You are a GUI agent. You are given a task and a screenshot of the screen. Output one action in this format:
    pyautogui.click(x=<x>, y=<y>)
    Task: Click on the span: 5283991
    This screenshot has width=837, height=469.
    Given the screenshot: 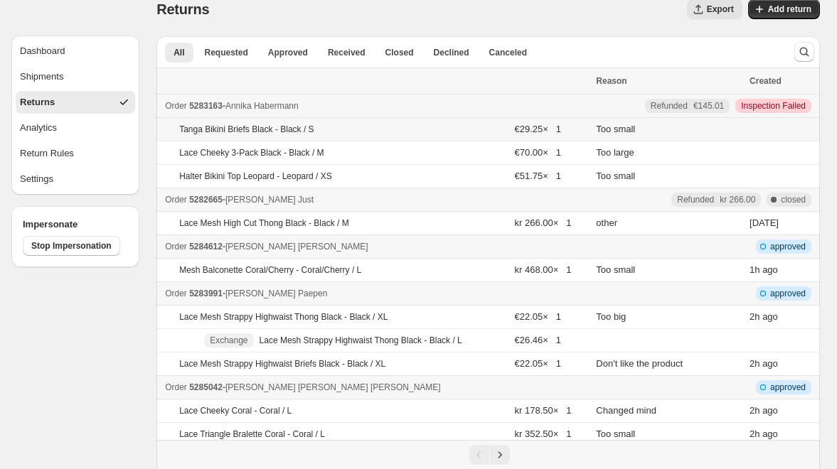 What is the action you would take?
    pyautogui.click(x=206, y=294)
    